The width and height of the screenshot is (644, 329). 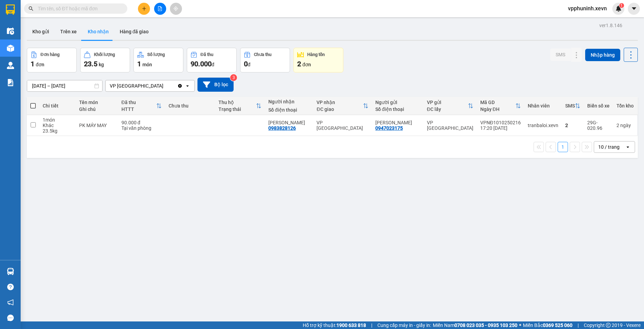 What do you see at coordinates (626, 125) in the screenshot?
I see `span: ngày` at bounding box center [626, 125].